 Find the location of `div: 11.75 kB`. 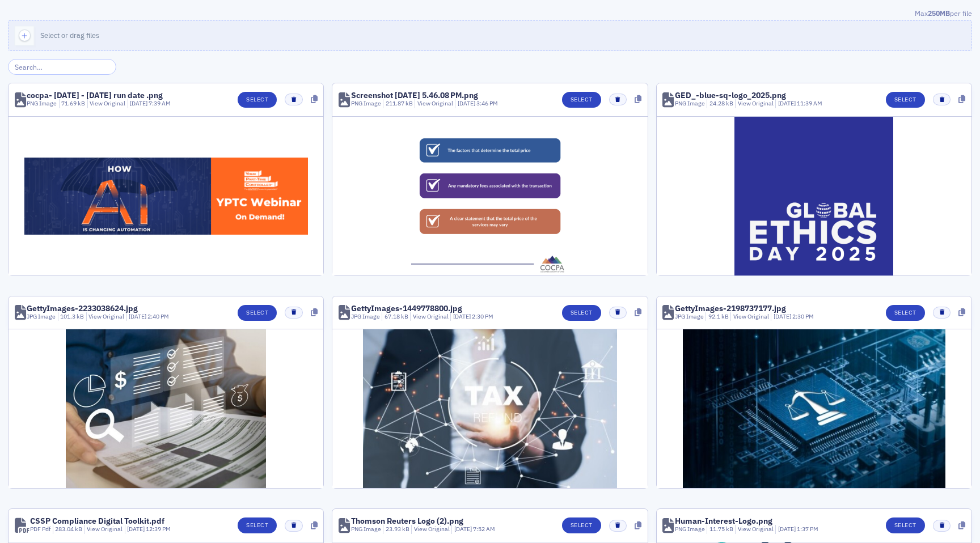

div: 11.75 kB is located at coordinates (720, 529).